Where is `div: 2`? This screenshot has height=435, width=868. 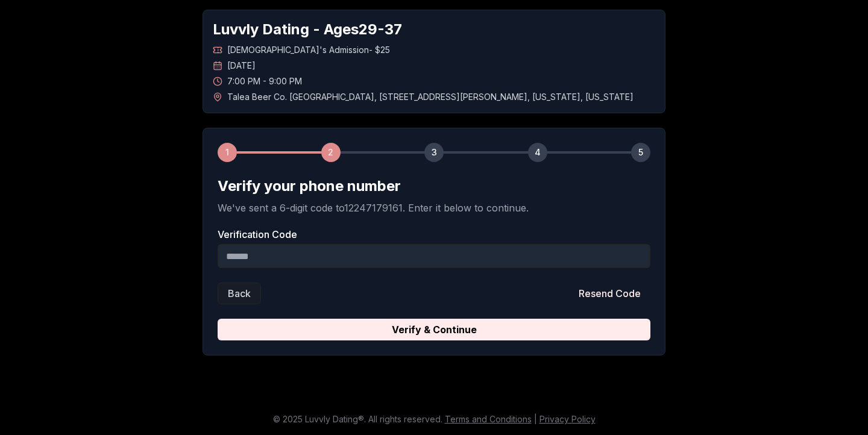
div: 2 is located at coordinates (331, 152).